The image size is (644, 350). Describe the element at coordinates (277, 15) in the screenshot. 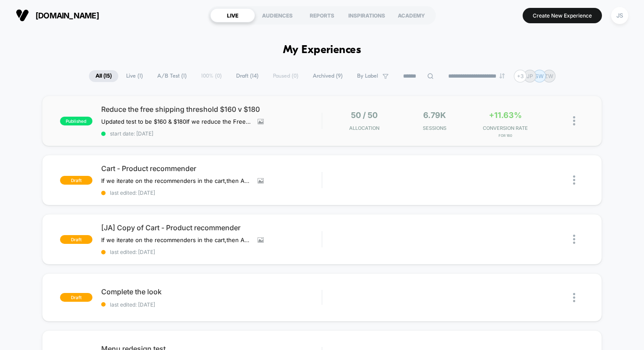

I see `div: AUDIENCES` at that location.